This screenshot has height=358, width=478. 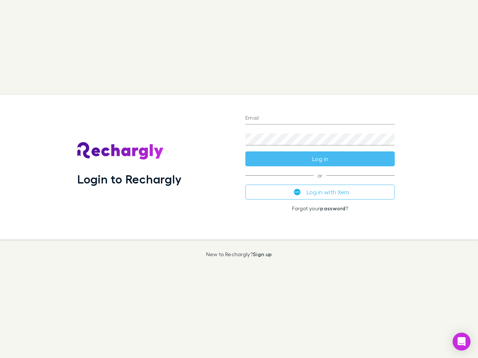 I want to click on img: Xero's logo, so click(x=297, y=192).